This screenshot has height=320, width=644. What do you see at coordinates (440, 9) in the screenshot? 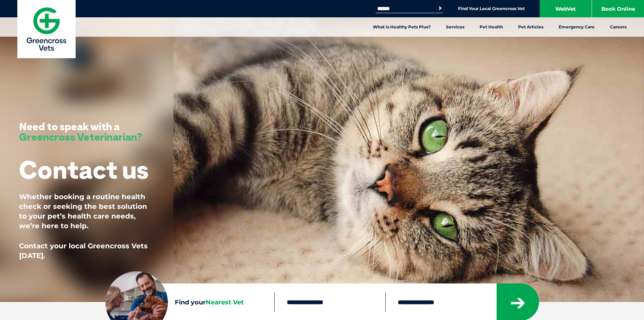
I see `button: Search` at bounding box center [440, 9].